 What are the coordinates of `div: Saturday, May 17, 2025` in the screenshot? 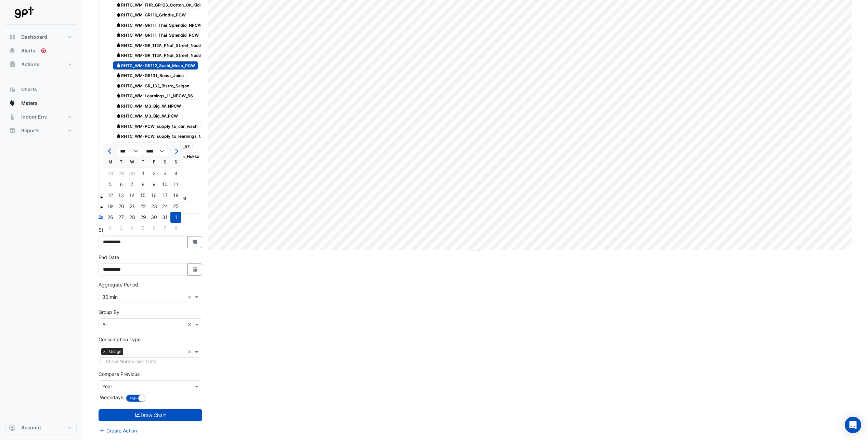 It's located at (165, 195).